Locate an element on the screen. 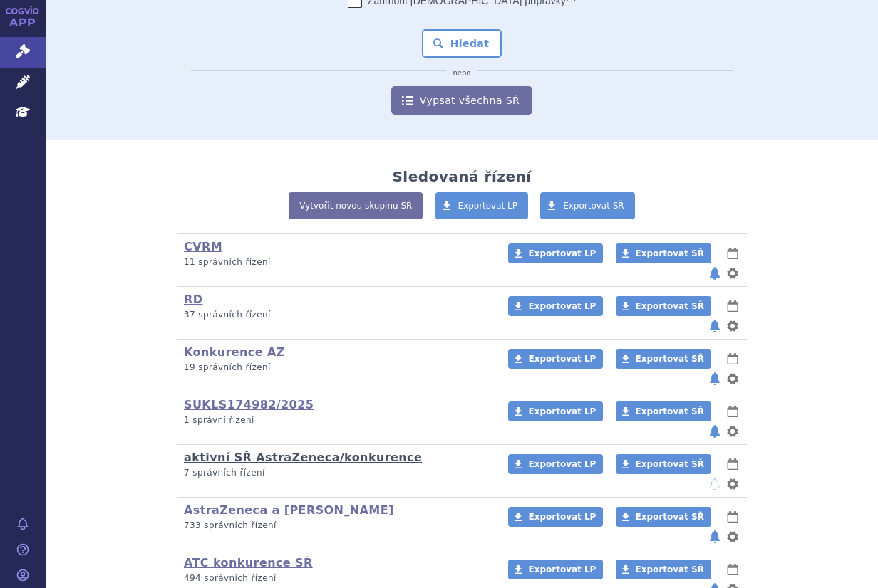 This screenshot has height=588, width=878. a: CVRM is located at coordinates (203, 246).